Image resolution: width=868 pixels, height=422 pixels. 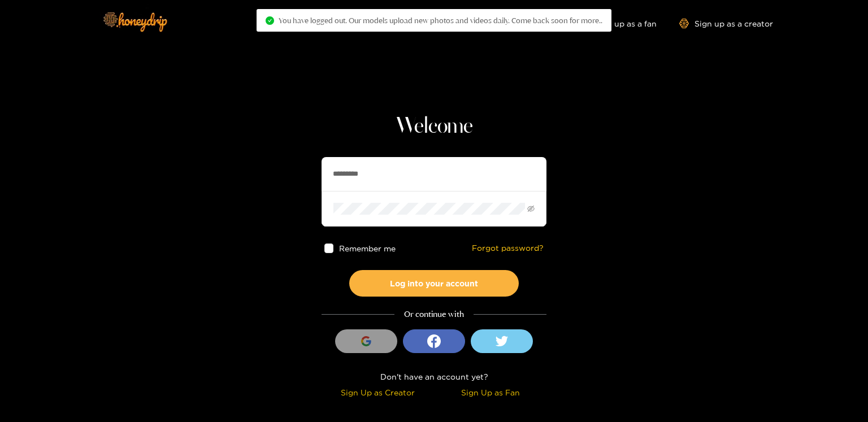 I want to click on button: Log into your account, so click(x=434, y=283).